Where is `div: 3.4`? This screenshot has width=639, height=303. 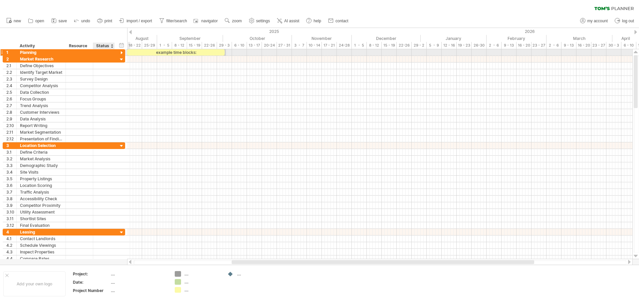 div: 3.4 is located at coordinates (11, 172).